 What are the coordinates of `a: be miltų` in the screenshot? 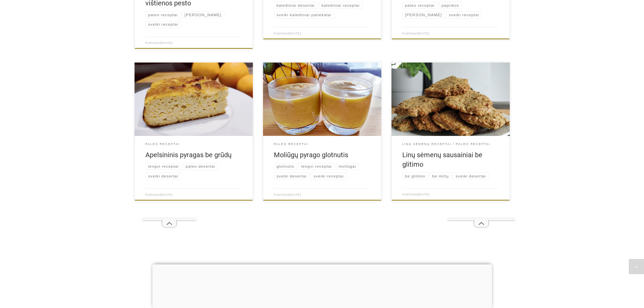 It's located at (441, 176).